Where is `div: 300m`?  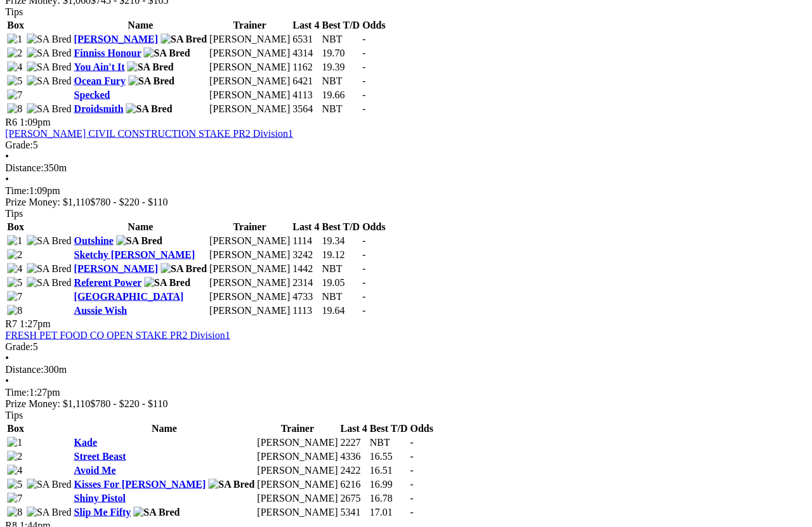 div: 300m is located at coordinates (406, 370).